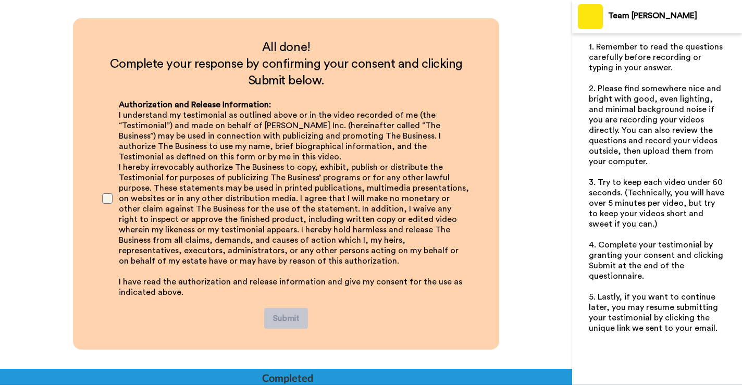  What do you see at coordinates (281, 136) in the screenshot?
I see `span: I understand my testimonial as outlined above or in the video recorded of me (the “Testimonial”) ...` at bounding box center [281, 136].